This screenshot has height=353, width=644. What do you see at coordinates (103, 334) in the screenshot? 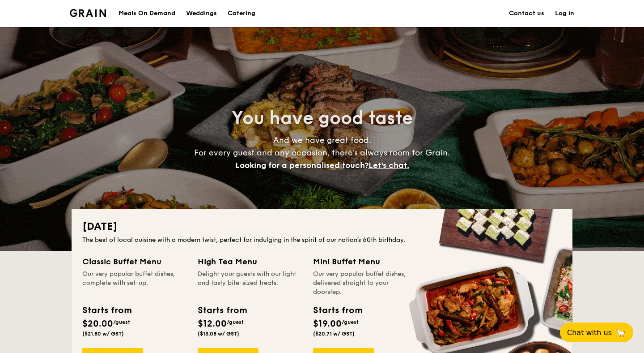
I see `span: ($21.80 w/ GST)` at bounding box center [103, 334].